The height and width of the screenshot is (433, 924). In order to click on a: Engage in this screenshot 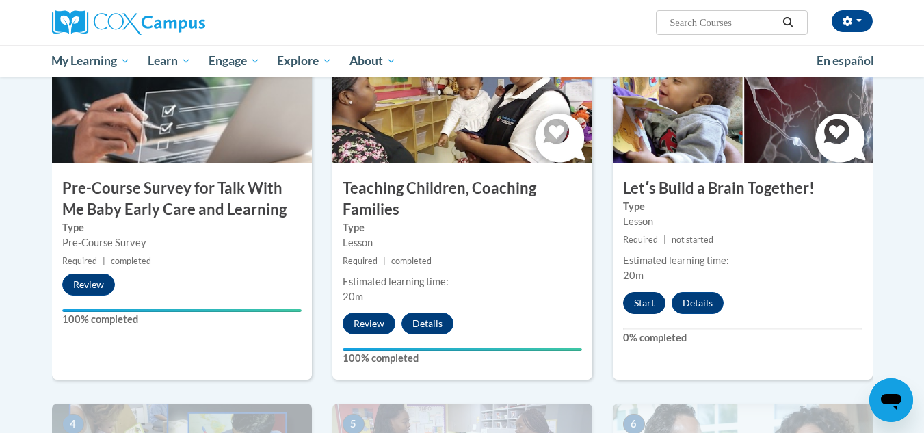, I will do `click(234, 61)`.